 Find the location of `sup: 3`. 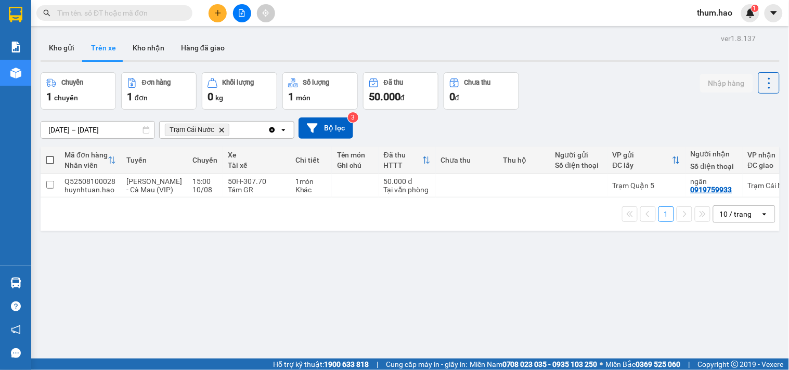

sup: 3 is located at coordinates (353, 118).